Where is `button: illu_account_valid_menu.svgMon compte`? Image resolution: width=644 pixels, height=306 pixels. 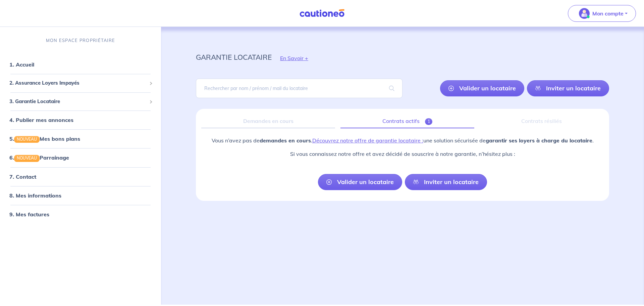
button: illu_account_valid_menu.svgMon compte is located at coordinates (602, 13).